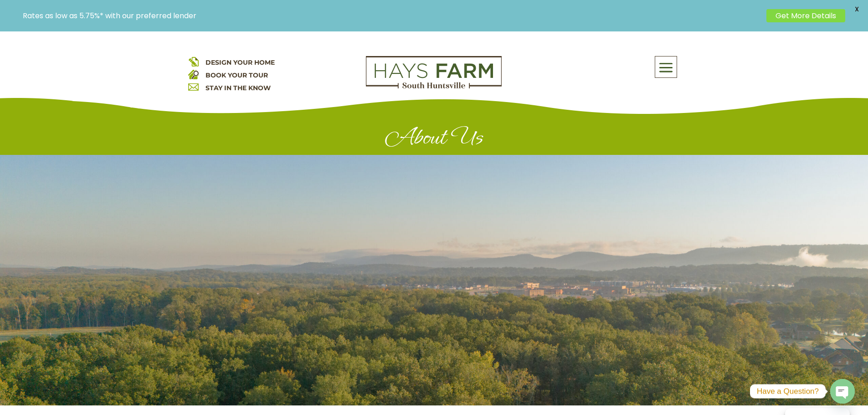  Describe the element at coordinates (434, 86) in the screenshot. I see `a: hays farm homes huntsville development` at that location.